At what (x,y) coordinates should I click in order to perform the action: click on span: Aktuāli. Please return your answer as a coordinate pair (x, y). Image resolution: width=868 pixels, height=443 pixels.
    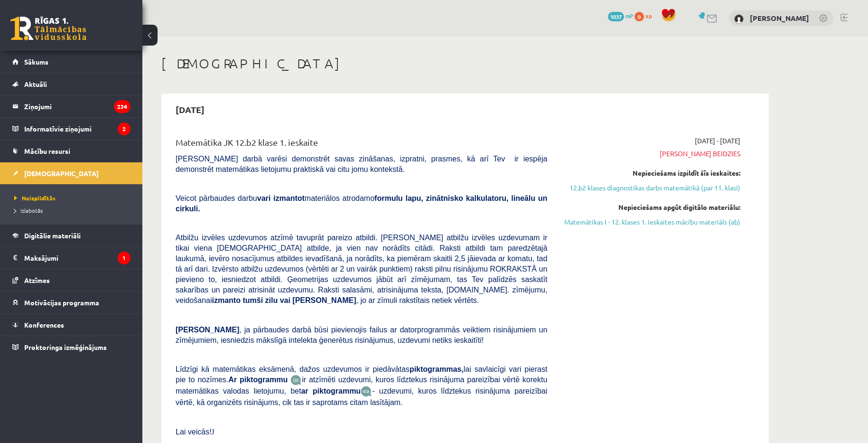
    Looking at the image, I should click on (36, 84).